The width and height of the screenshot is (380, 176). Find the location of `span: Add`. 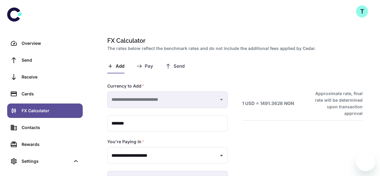

span: Add is located at coordinates (120, 66).